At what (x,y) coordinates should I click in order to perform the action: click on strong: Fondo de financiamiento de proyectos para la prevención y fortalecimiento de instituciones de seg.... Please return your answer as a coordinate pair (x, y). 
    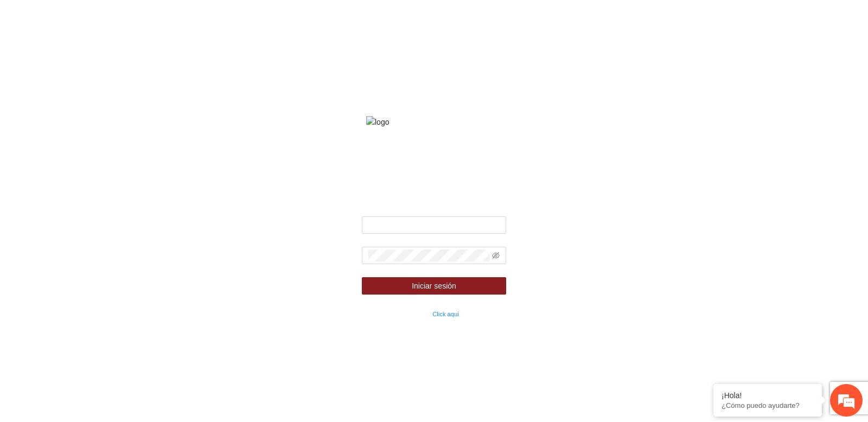
    Looking at the image, I should click on (434, 166).